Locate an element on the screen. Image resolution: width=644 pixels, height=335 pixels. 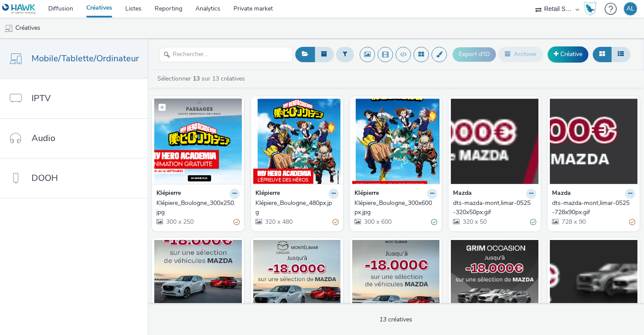
img: display-offre-mazda-mont‚limar-0525-320x50pxpx.gif visual is located at coordinates (593, 282).